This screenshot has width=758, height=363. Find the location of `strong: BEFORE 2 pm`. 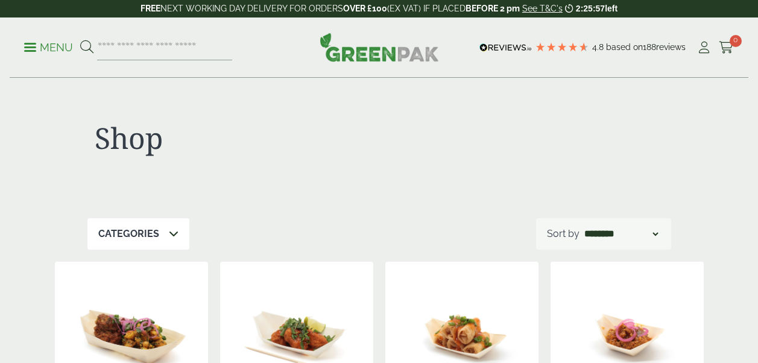

strong: BEFORE 2 pm is located at coordinates (493, 8).